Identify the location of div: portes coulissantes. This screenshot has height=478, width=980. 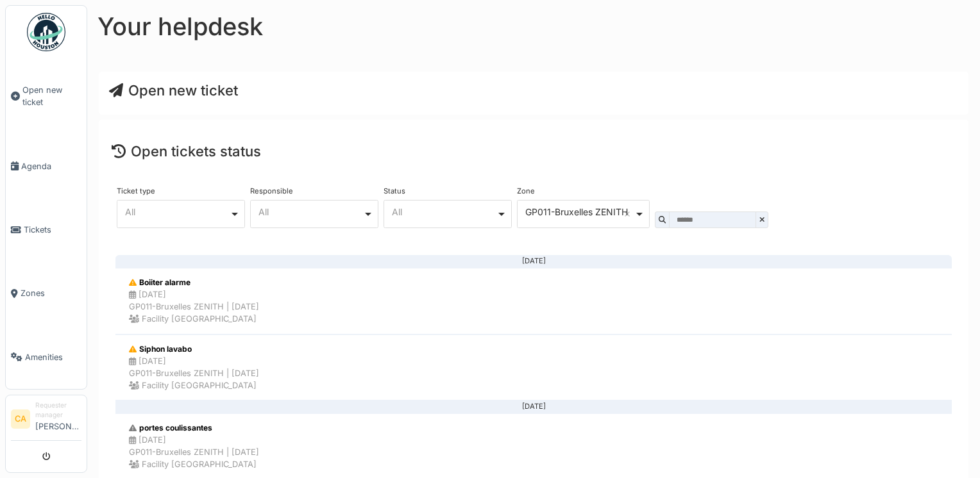
(194, 429).